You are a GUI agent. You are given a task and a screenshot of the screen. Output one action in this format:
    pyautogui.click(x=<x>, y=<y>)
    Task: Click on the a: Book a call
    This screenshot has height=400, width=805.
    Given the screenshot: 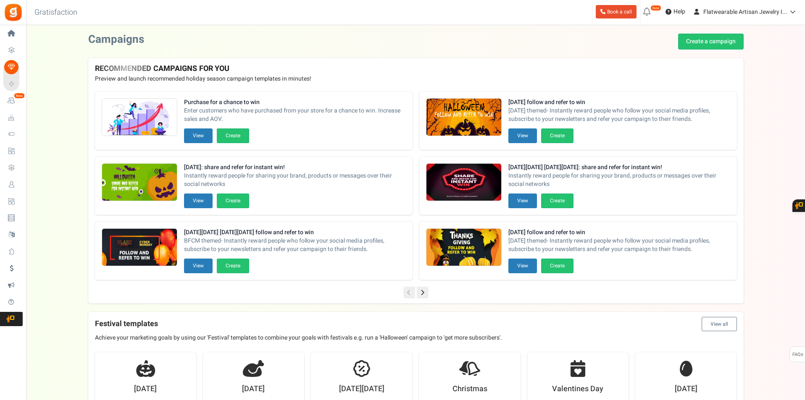 What is the action you would take?
    pyautogui.click(x=616, y=12)
    